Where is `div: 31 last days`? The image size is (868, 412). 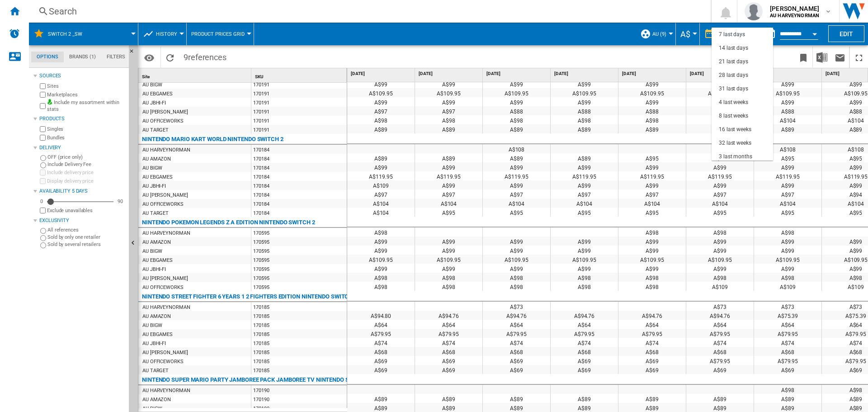 div: 31 last days is located at coordinates (733, 89).